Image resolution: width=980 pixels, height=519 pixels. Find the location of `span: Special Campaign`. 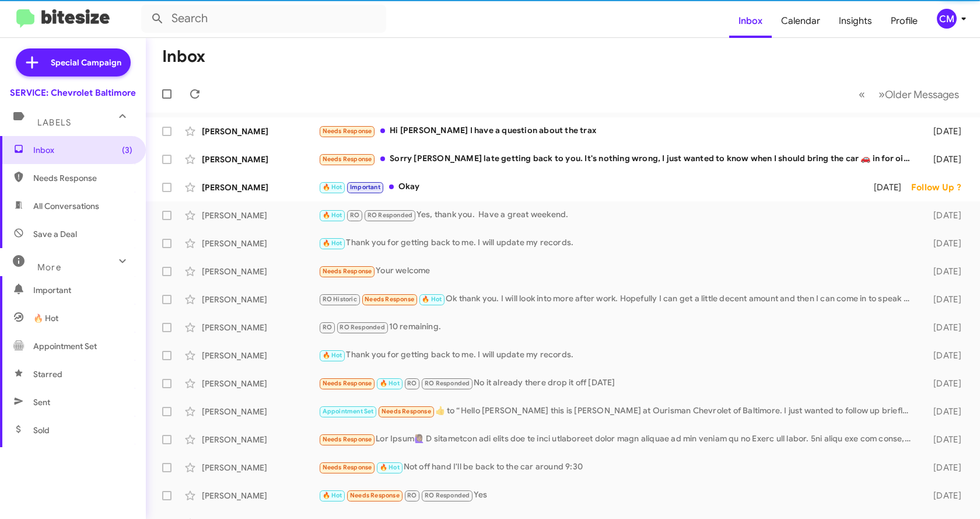

span: Special Campaign is located at coordinates (86, 62).